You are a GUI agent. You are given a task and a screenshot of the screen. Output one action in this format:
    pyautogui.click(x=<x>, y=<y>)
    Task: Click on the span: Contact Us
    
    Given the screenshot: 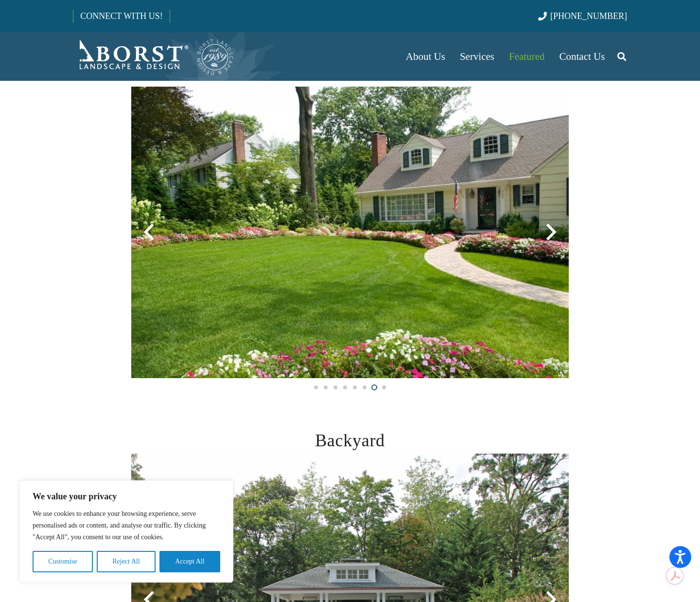 What is the action you would take?
    pyautogui.click(x=583, y=57)
    